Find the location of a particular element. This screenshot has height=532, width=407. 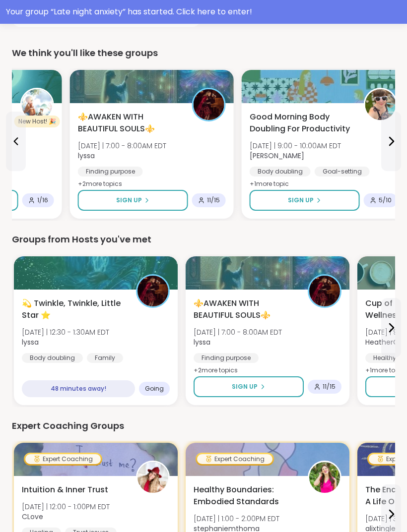

span: Going is located at coordinates (155, 389).